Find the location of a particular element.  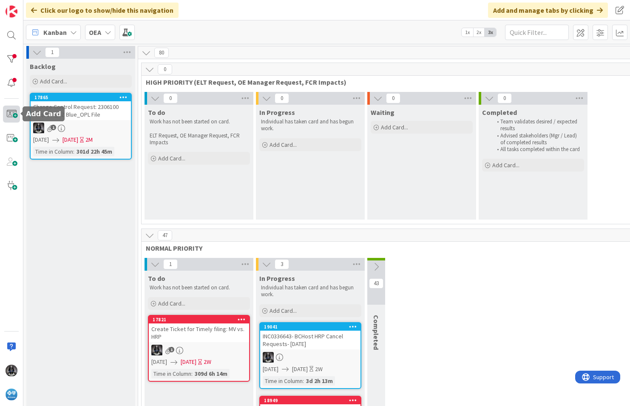

img: avatar is located at coordinates (11, 394).